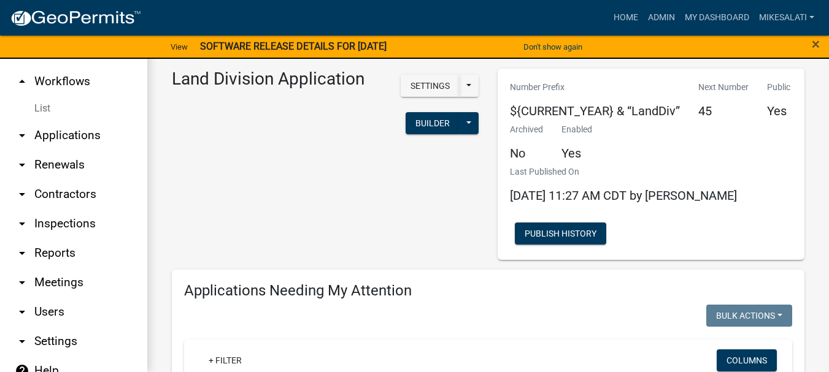 The width and height of the screenshot is (829, 372). I want to click on p: Number Prefix, so click(595, 87).